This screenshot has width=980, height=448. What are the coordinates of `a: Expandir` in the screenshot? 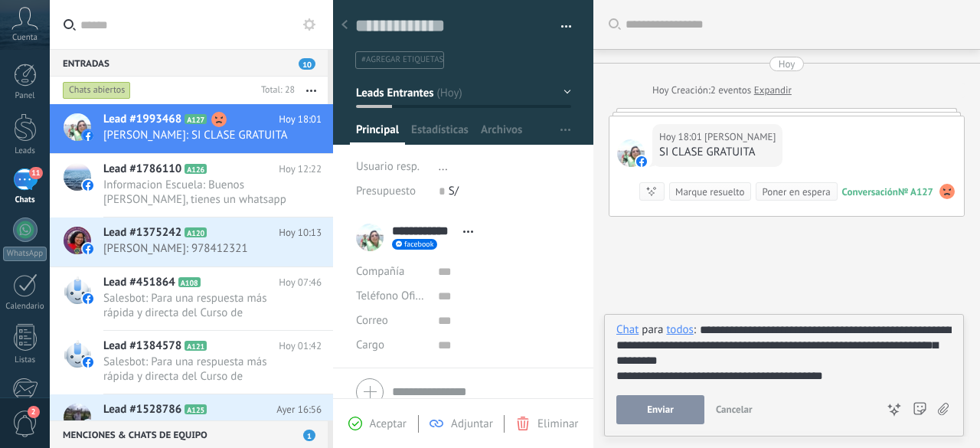 It's located at (772, 91).